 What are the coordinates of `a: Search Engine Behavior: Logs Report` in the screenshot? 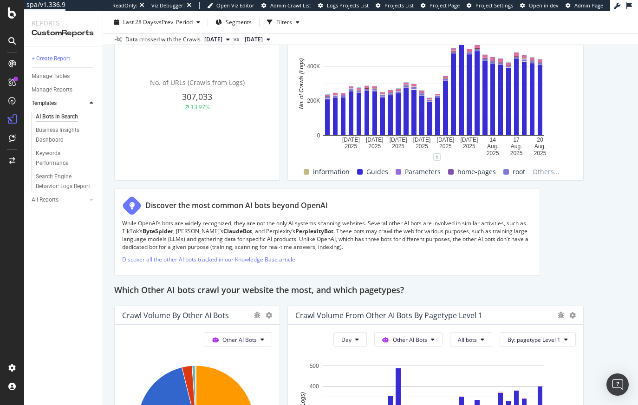 It's located at (66, 181).